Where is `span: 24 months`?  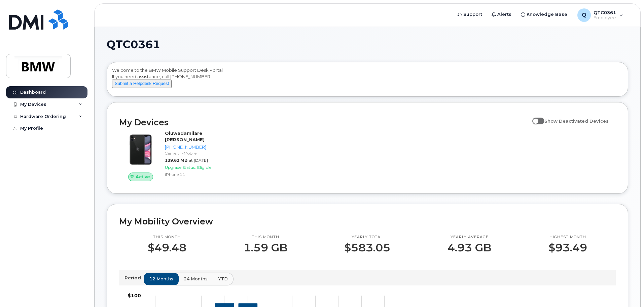
span: 24 months is located at coordinates (196, 279).